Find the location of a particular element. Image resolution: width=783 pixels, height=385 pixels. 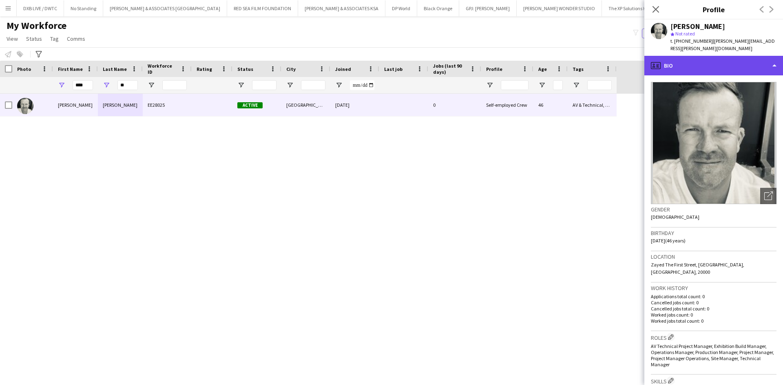

img: Crew avatar or photo is located at coordinates (713, 143).